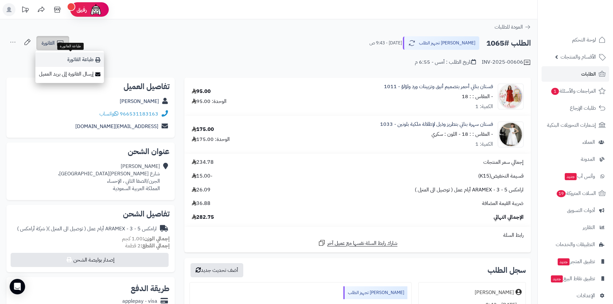 This screenshot has width=613, height=304. I want to click on a: طباعة الفاتورة, so click(70, 60).